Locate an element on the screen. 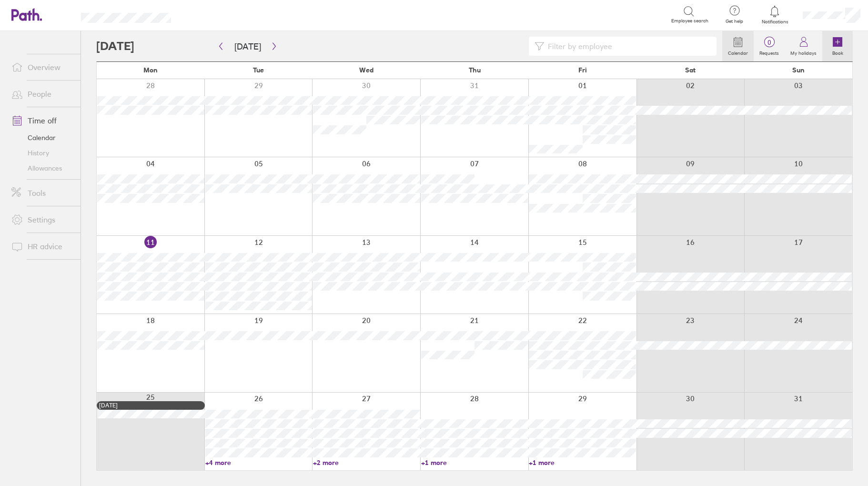  div: Search is located at coordinates (209, 14).